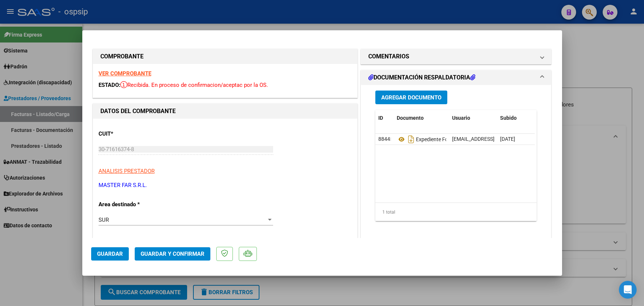 Image resolution: width=644 pixels, height=306 pixels. I want to click on datatable-header-cell: Acción, so click(552, 118).